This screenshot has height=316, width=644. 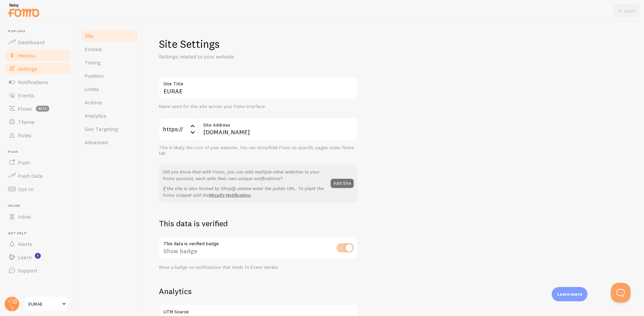 What do you see at coordinates (109, 36) in the screenshot?
I see `a: Site` at bounding box center [109, 36].